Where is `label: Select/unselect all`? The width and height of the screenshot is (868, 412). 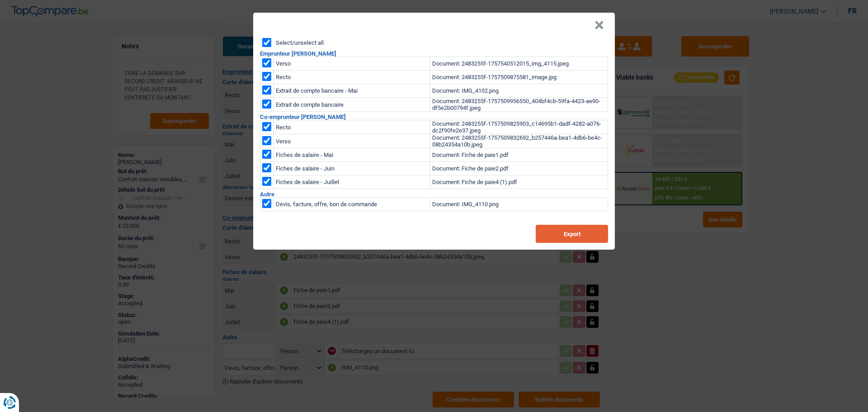 label: Select/unselect all is located at coordinates (299, 43).